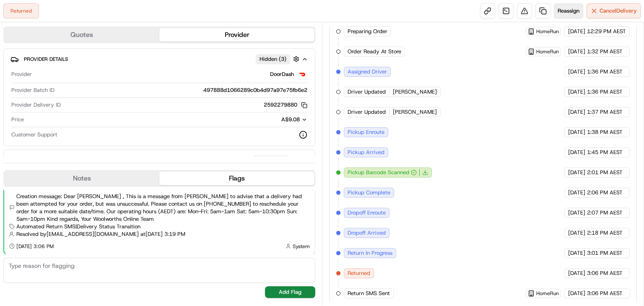  I want to click on span: 1:32 PM AEST, so click(605, 51).